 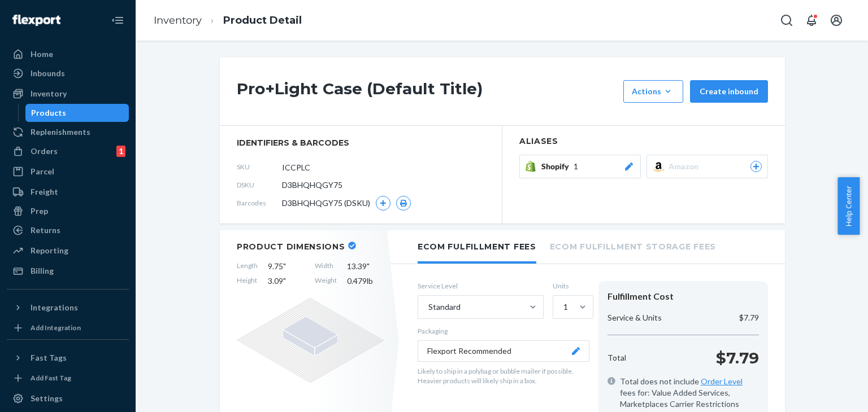 What do you see at coordinates (576, 166) in the screenshot?
I see `span: 1` at bounding box center [576, 166].